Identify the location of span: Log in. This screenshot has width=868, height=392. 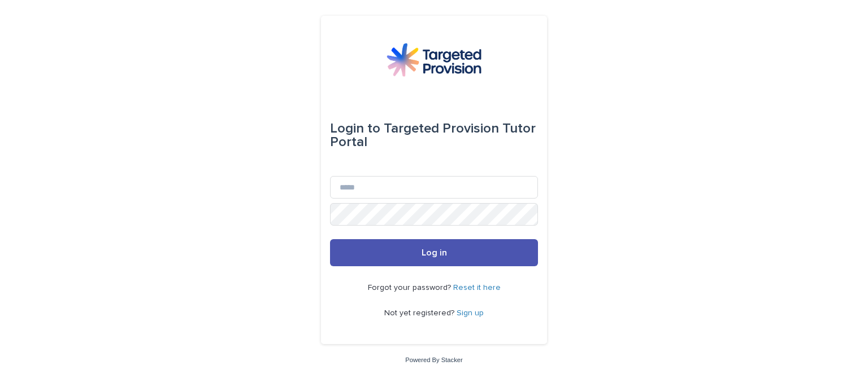
(434, 253).